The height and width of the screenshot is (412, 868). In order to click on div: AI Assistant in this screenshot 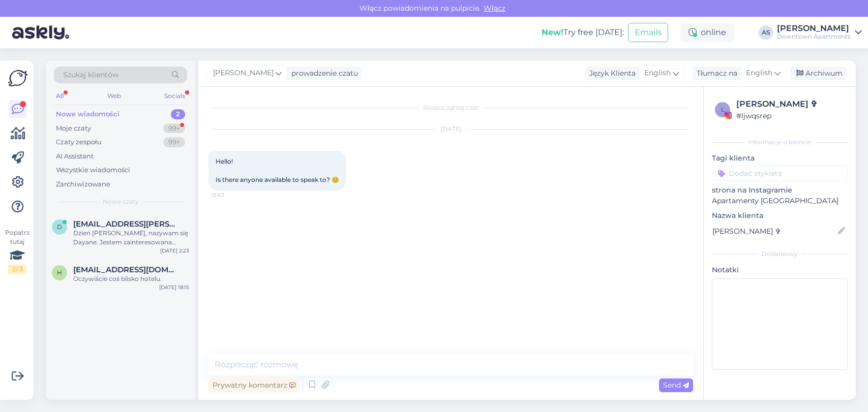, I will do `click(75, 156)`.